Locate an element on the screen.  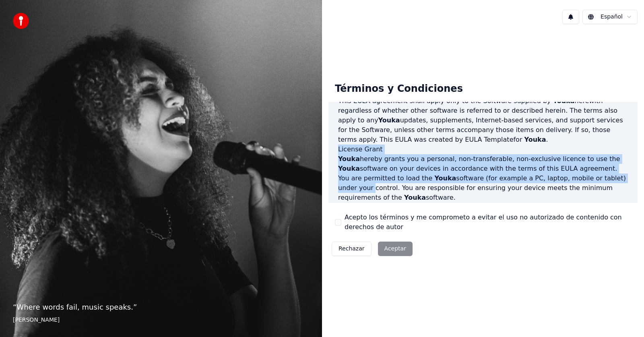
div: Términos y Condiciones is located at coordinates (399, 89).